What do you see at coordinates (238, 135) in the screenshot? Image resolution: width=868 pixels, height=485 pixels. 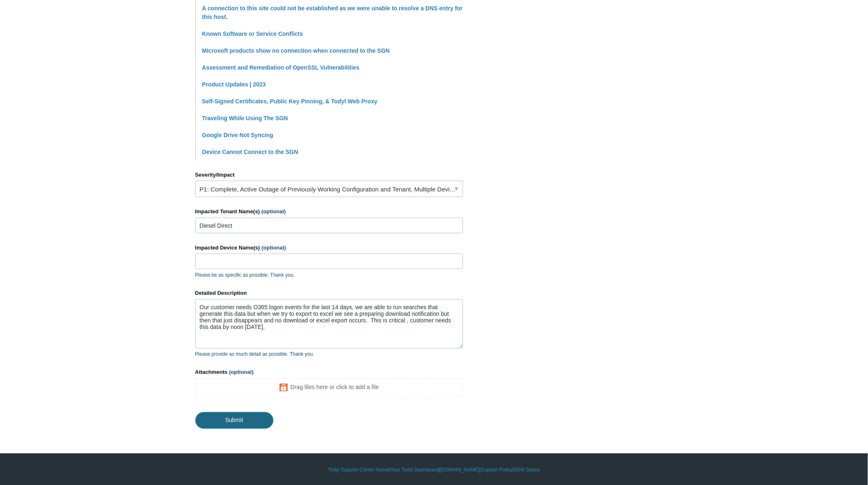 I see `a: Google Drive Not Syncing` at bounding box center [238, 135].